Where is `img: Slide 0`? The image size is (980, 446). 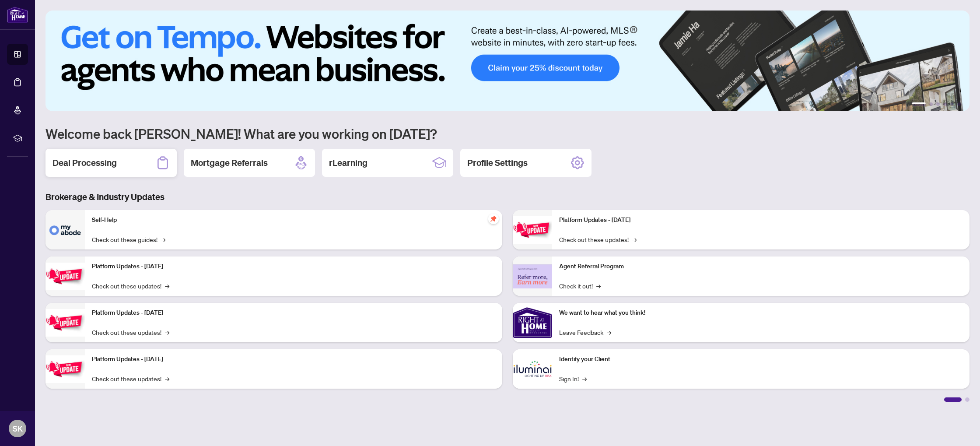
img: Slide 0 is located at coordinates (508, 61).